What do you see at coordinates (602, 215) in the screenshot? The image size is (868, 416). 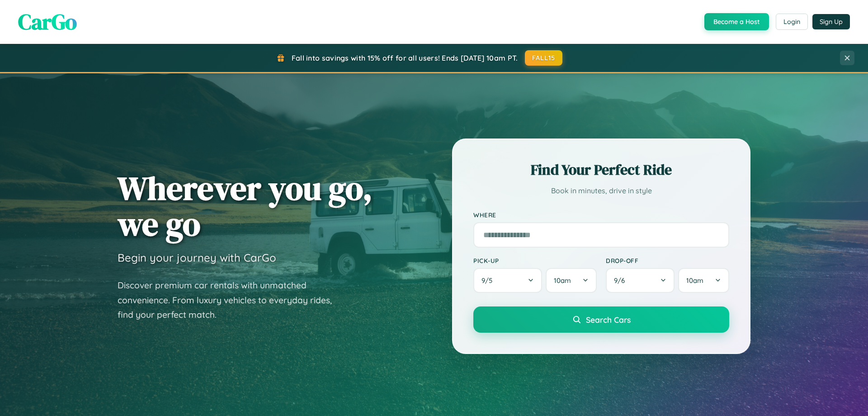 I see `label: Where` at bounding box center [602, 215].